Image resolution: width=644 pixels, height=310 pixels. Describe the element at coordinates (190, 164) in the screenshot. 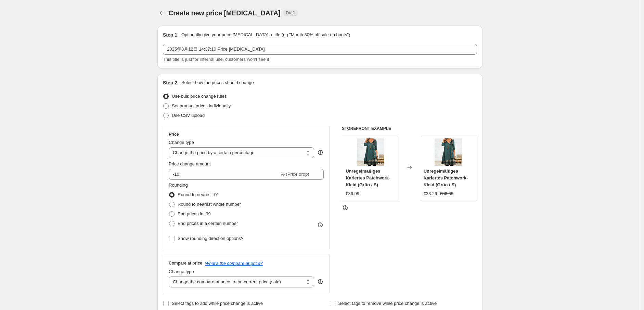

I see `span: Price change amount` at that location.